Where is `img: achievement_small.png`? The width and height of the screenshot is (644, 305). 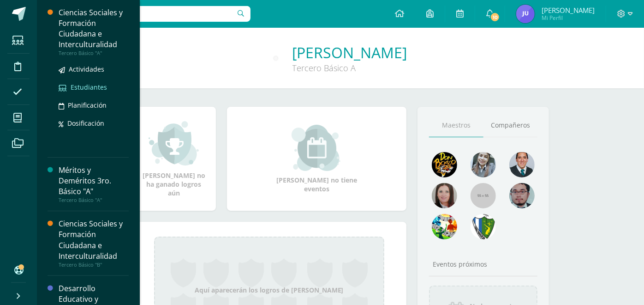
img: achievement_small.png is located at coordinates (173, 143).